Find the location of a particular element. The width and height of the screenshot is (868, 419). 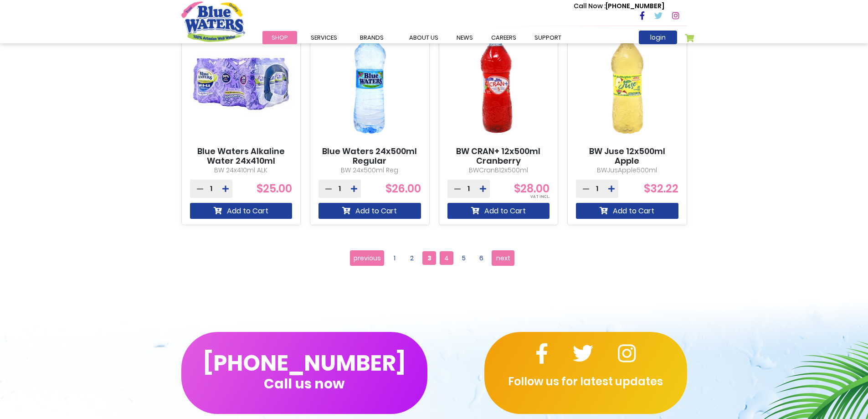

a: 4 is located at coordinates (446, 258).